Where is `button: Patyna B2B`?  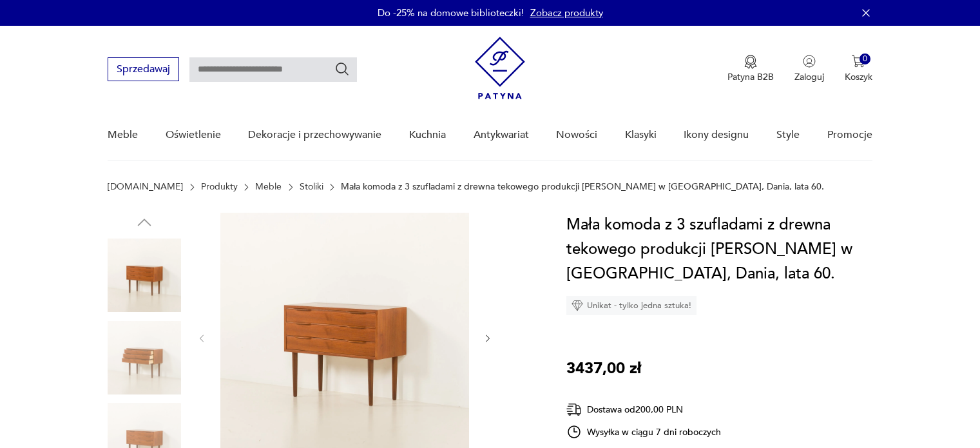 button: Patyna B2B is located at coordinates (751, 69).